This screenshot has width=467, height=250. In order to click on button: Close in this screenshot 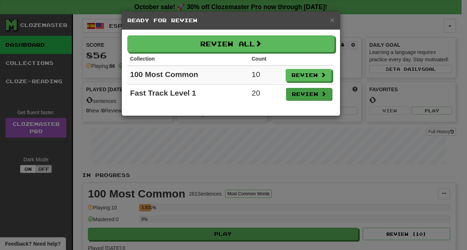, I will do `click(332, 20)`.